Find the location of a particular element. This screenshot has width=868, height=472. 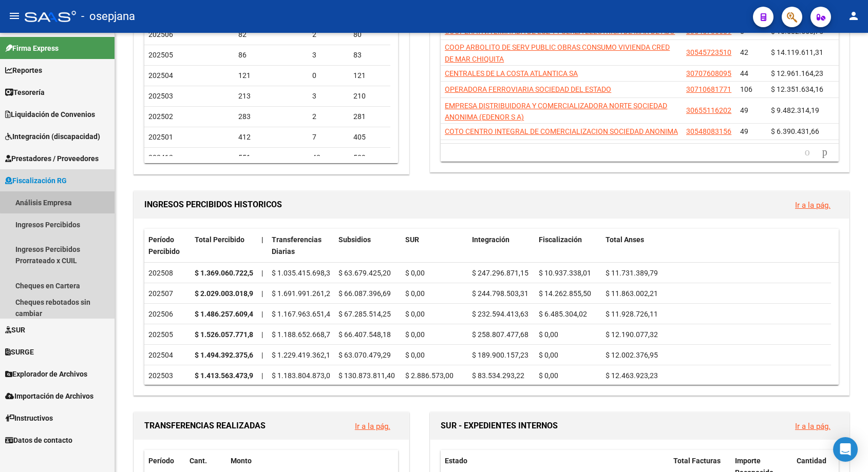

div: 281 is located at coordinates (370, 116).